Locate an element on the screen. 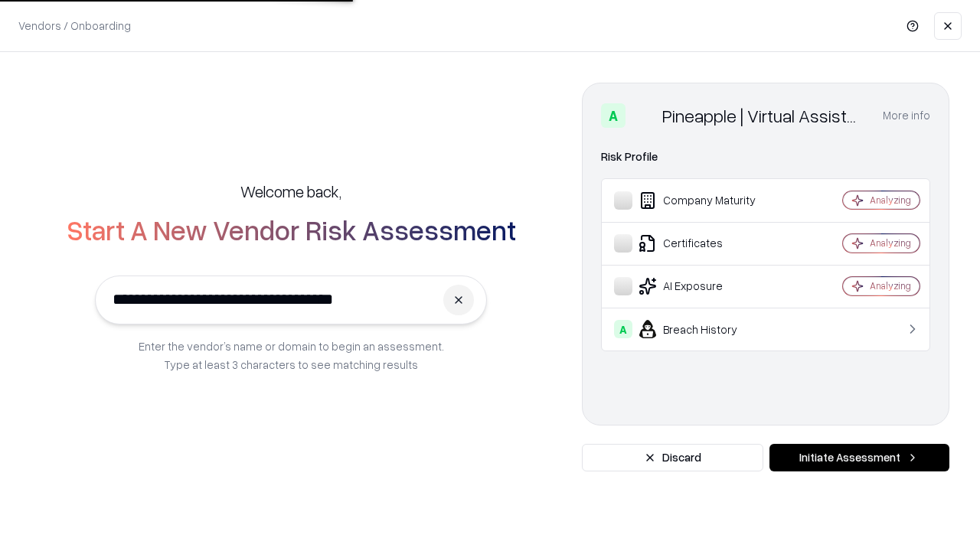 This screenshot has height=551, width=980. button: More info is located at coordinates (906, 116).